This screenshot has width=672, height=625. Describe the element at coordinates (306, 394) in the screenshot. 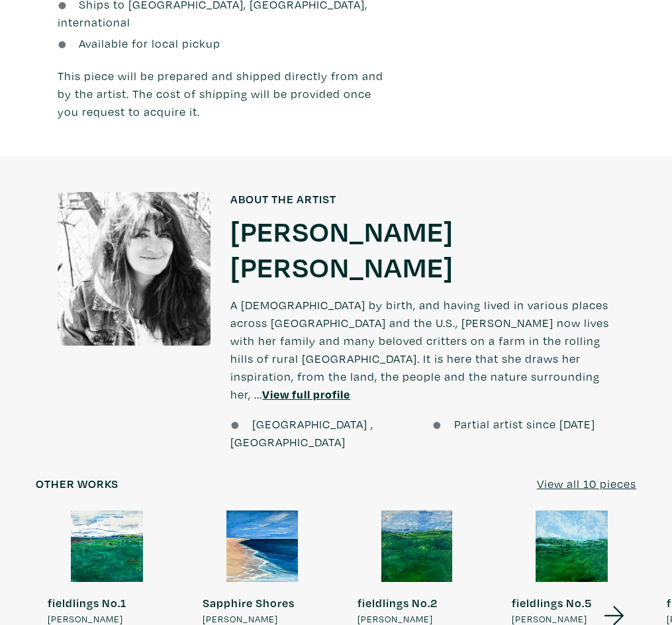

I see `a: View full profile` at that location.